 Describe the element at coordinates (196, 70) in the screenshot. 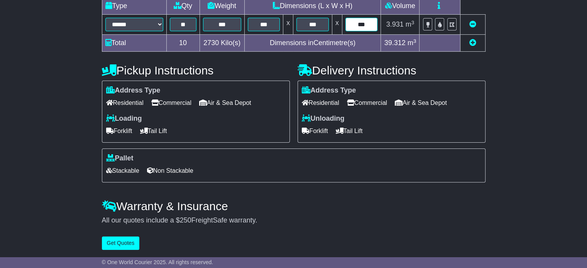

I see `h4: Pickup Instructions` at that location.